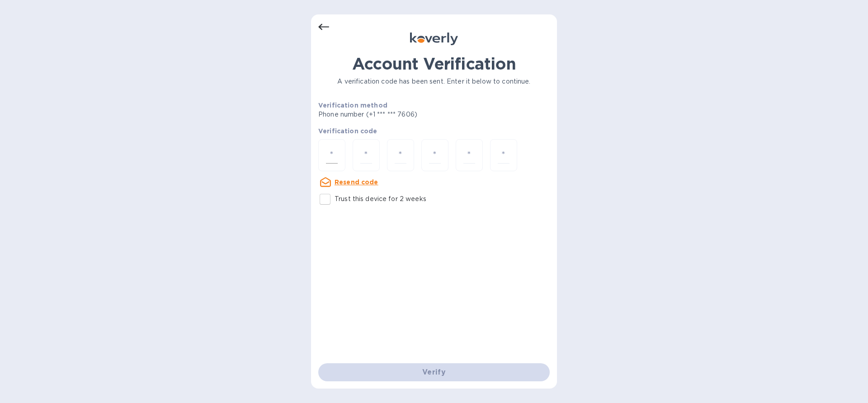 Image resolution: width=868 pixels, height=403 pixels. What do you see at coordinates (434, 81) in the screenshot?
I see `p: A verification code has been sent. Enter it below to continue.` at bounding box center [434, 81].